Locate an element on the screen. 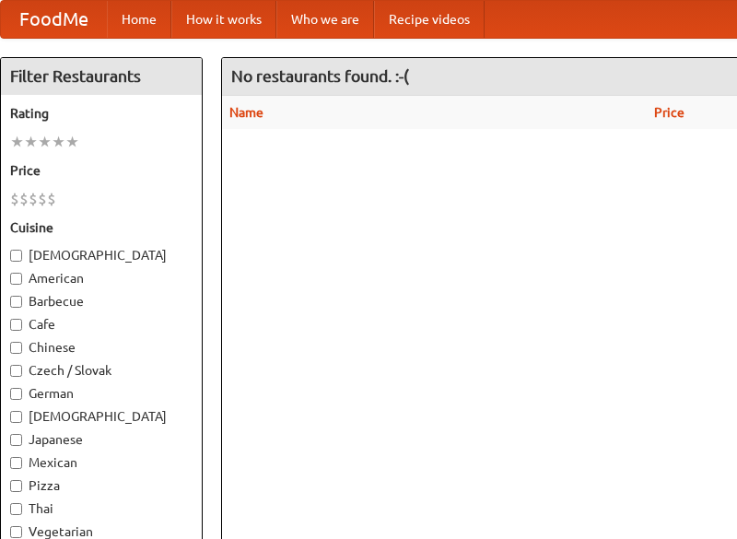 This screenshot has height=539, width=737. label: Pizza is located at coordinates (101, 486).